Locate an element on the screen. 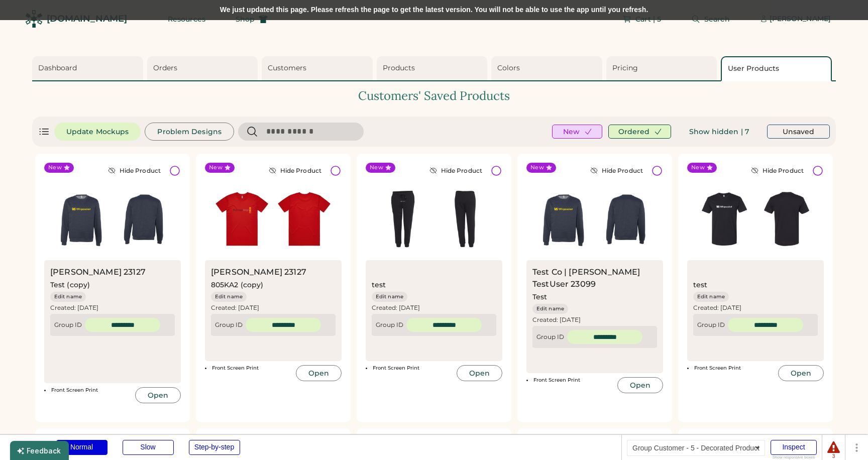 The width and height of the screenshot is (868, 460). div: Customers is located at coordinates (318, 69).